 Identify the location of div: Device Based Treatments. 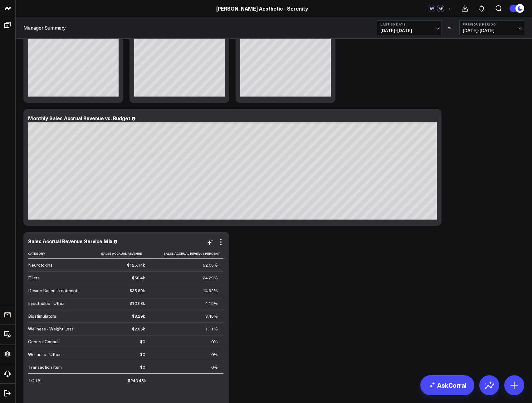
(54, 291).